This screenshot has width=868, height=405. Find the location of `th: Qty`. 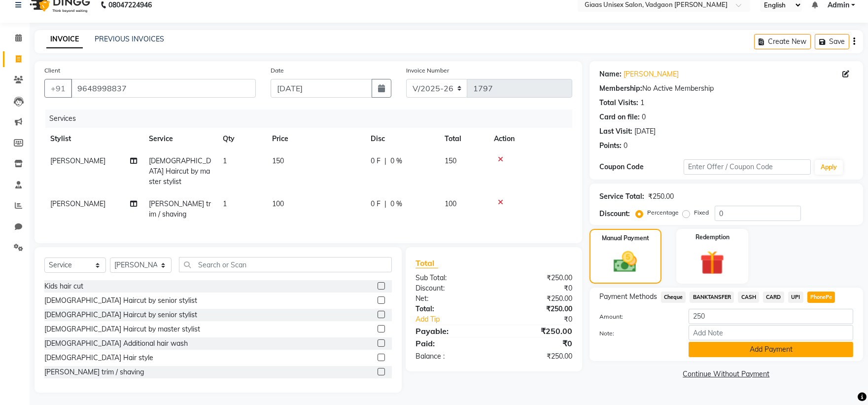

th: Qty is located at coordinates (242, 139).